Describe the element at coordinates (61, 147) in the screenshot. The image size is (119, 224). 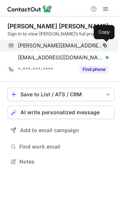
I see `button: Find work email` at that location.